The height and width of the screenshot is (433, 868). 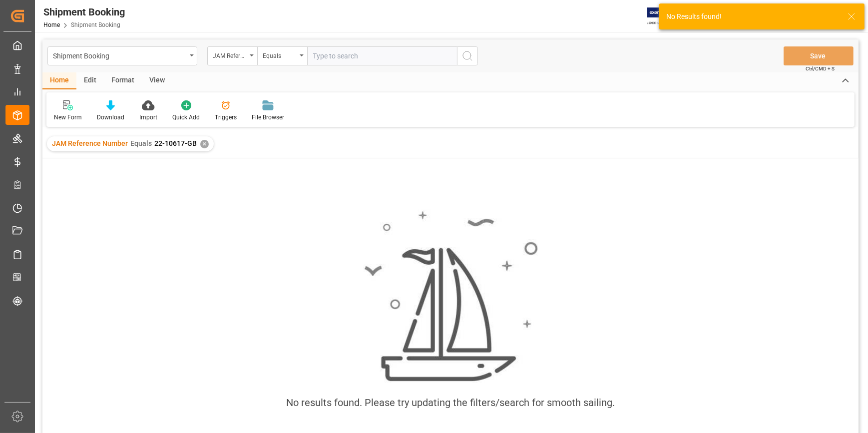 I want to click on div: New Form, so click(x=68, y=117).